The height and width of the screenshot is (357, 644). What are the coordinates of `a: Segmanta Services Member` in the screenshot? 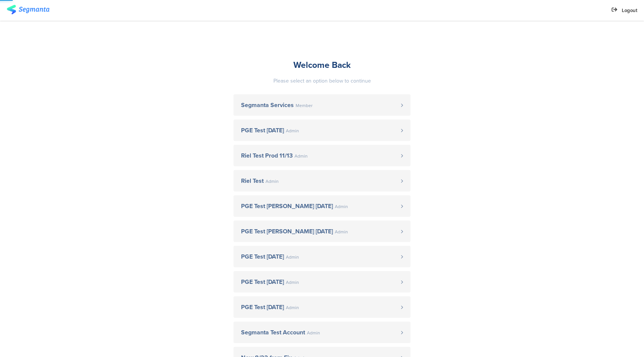 It's located at (322, 105).